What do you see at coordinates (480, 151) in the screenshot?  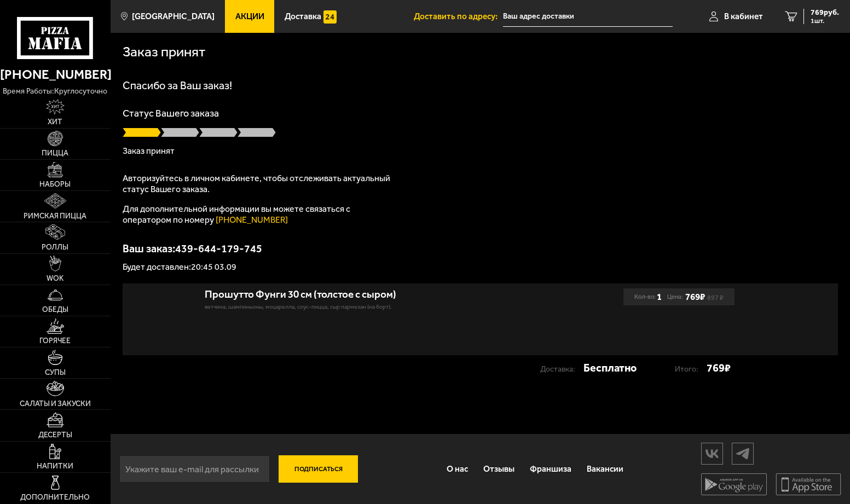 I see `p: Заказ принят` at bounding box center [480, 151].